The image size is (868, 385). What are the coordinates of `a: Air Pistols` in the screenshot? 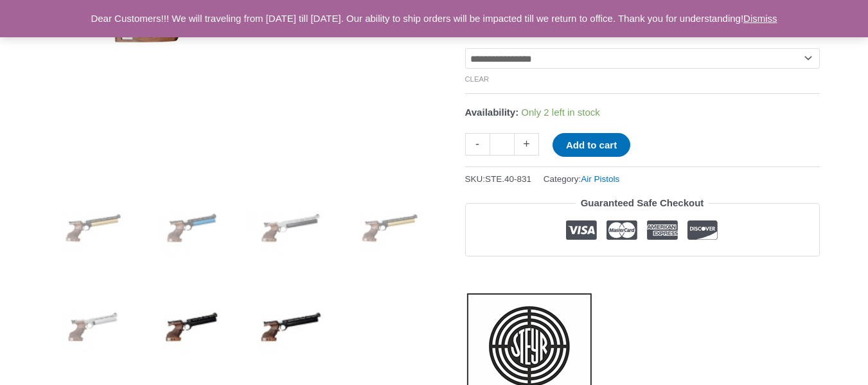 It's located at (600, 178).